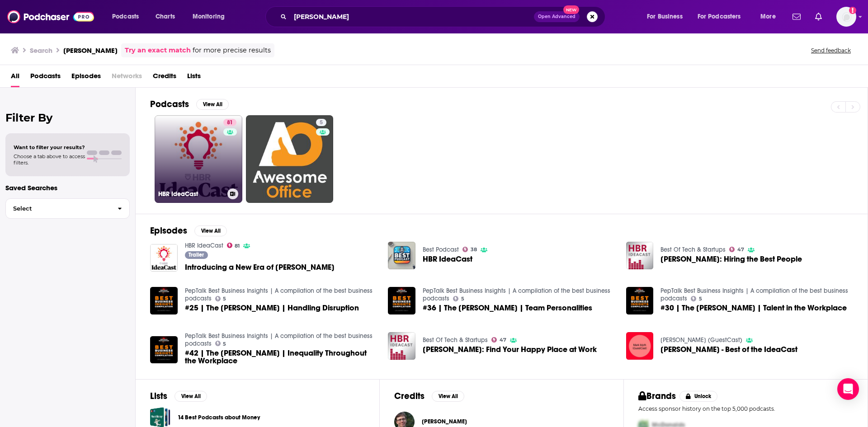  Describe the element at coordinates (402, 346) in the screenshot. I see `img: HBR Ideacast: Find Your Happy Place at Work` at that location.